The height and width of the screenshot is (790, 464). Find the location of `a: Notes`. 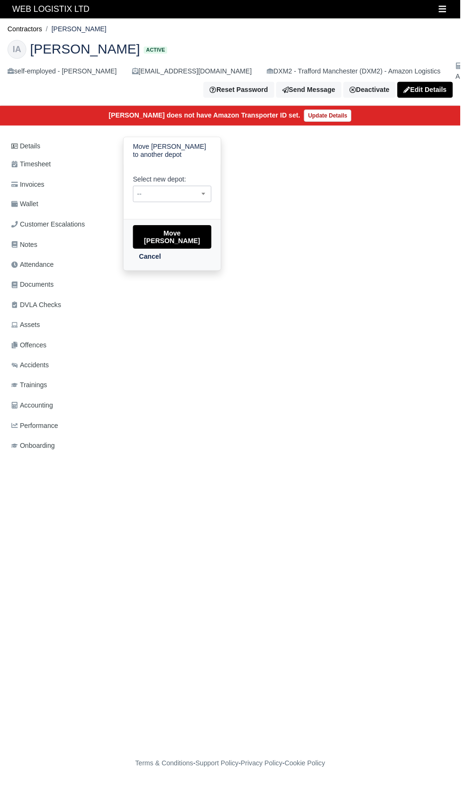

a: Notes is located at coordinates (60, 246).